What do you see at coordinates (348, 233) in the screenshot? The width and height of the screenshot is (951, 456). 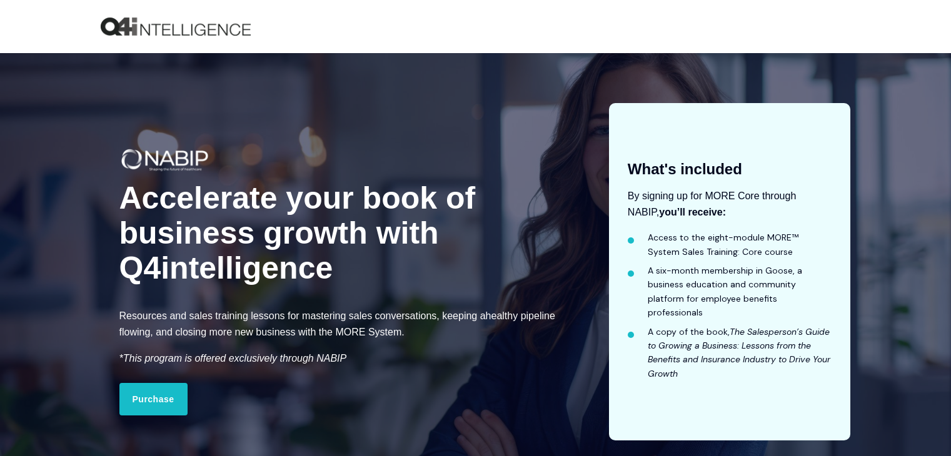 I see `div: Accelerate your book of business growth with Q4intelligence` at bounding box center [348, 233].